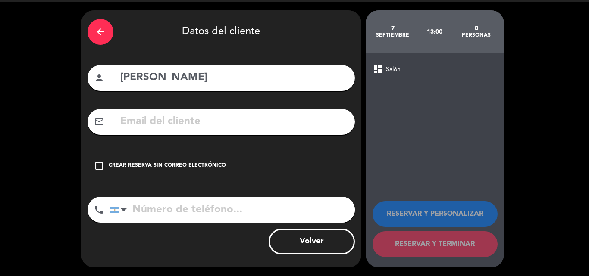 The height and width of the screenshot is (276, 589). What do you see at coordinates (435, 244) in the screenshot?
I see `button: RESERVAR Y TERMINAR` at bounding box center [435, 244].